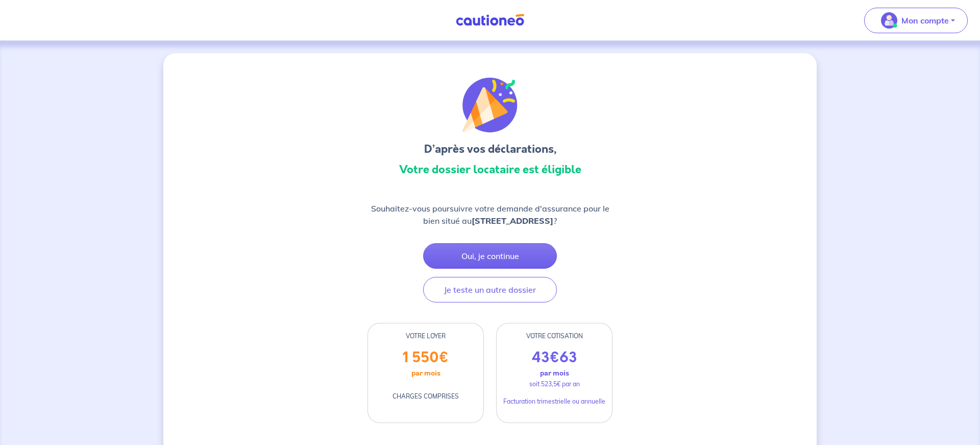  What do you see at coordinates (426, 397) in the screenshot?
I see `p: CHARGES COMPRISES` at bounding box center [426, 397].